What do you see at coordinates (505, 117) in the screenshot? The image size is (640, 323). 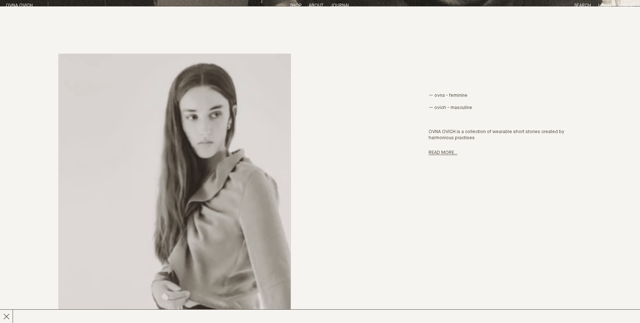 I see `p: — ovna - feminine — ovich - masculine OVNA OVICH is a collection of wearable short stories create...` at bounding box center [505, 117].